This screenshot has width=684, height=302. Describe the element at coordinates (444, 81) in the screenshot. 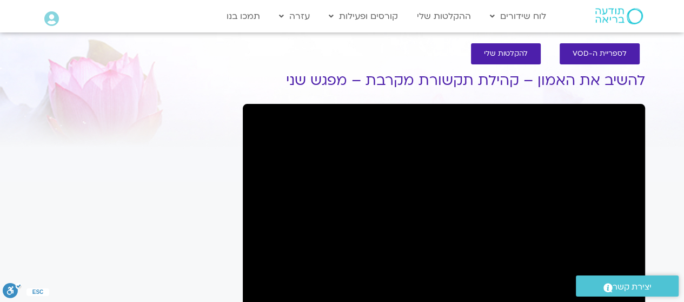

I see `h1: להשיב את האמון – קהילת תקשורת מקרבת – מפגש שני` at that location.